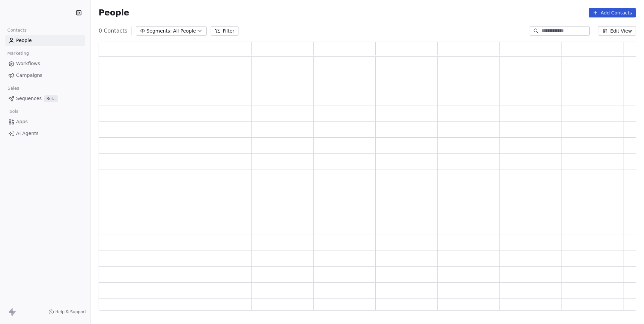 This screenshot has height=324, width=644. I want to click on a: Apps, so click(45, 122).